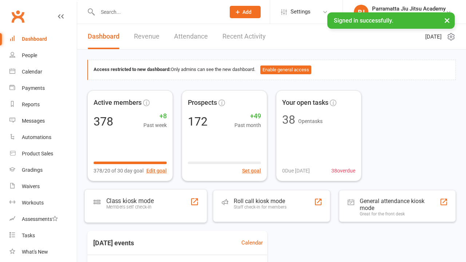 This screenshot has width=466, height=262. I want to click on div: General attendance kiosk mode, so click(399, 204).